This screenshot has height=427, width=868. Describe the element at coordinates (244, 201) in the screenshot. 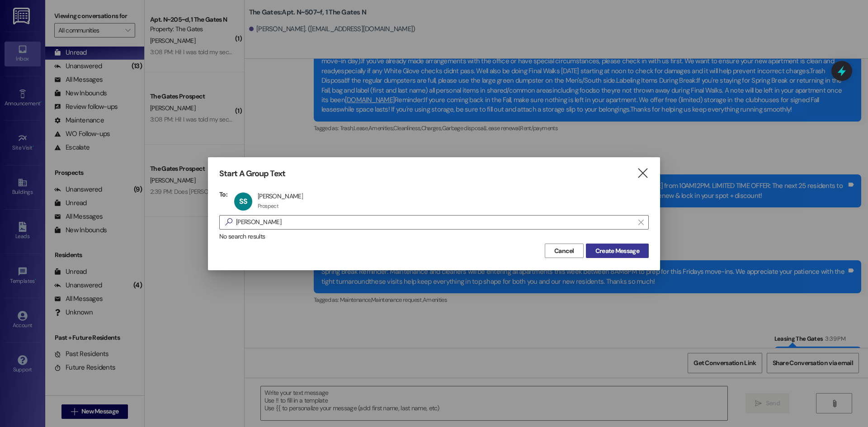

I see `span: SS` at that location.